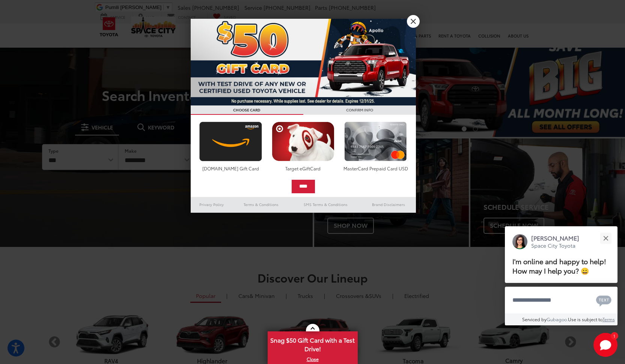  What do you see at coordinates (247, 110) in the screenshot?
I see `h3: CHOOSE CARD` at bounding box center [247, 110].